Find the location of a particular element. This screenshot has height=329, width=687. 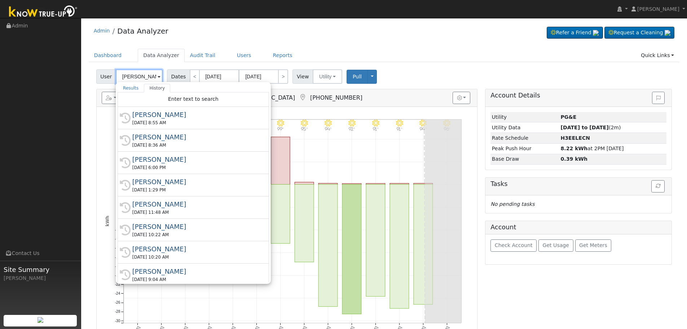

td: Utility Data is located at coordinates (525, 127).